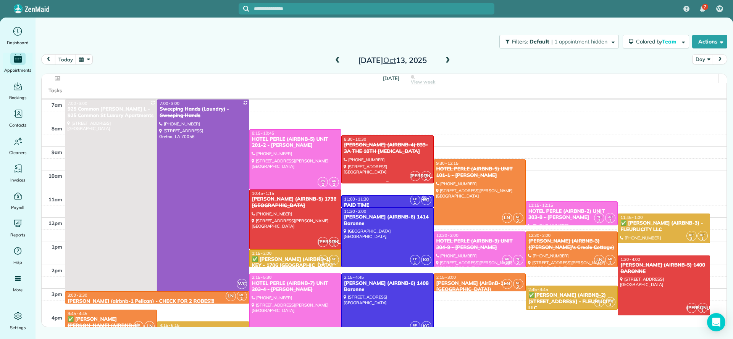  Describe the element at coordinates (720, 9) in the screenshot. I see `span: VF` at that location.